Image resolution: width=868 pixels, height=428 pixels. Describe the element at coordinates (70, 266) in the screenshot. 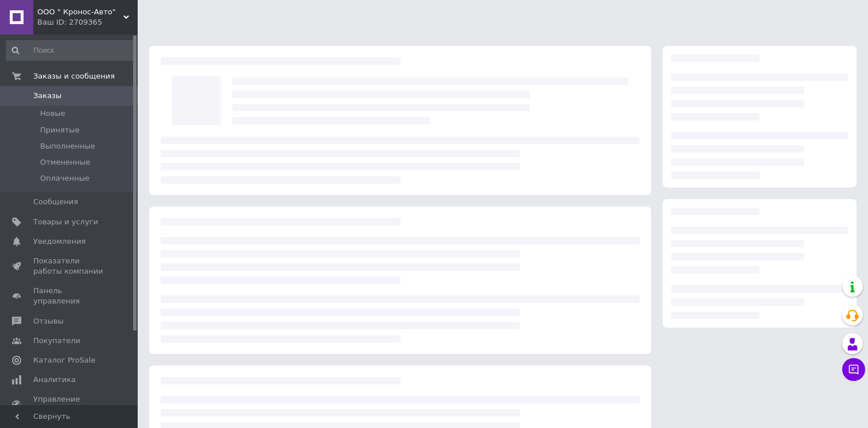

I see `span: Показатели работы компании` at that location.